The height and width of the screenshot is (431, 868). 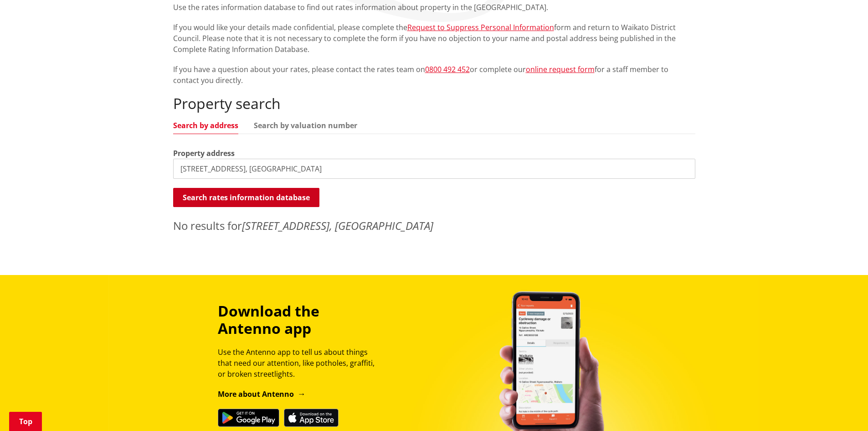 What do you see at coordinates (26, 421) in the screenshot?
I see `a: Top` at bounding box center [26, 421].